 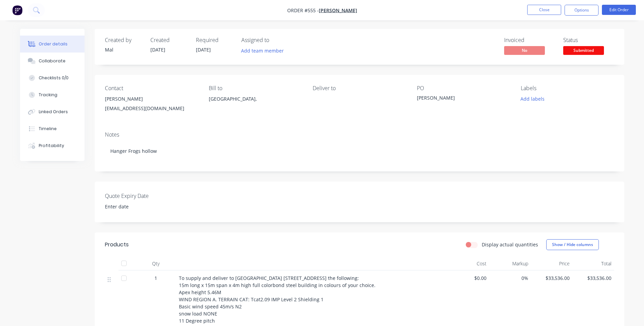 What do you see at coordinates (52, 61) in the screenshot?
I see `button: Collaborate` at bounding box center [52, 61].